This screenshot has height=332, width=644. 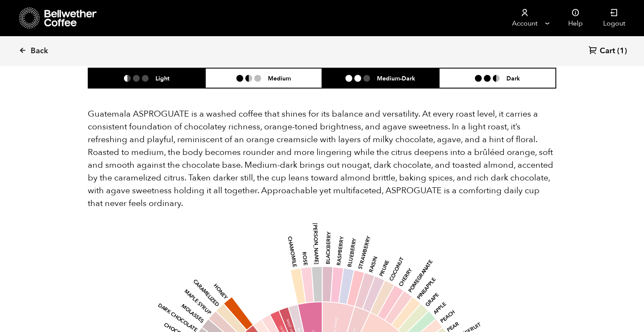 I want to click on span: (1), so click(x=622, y=51).